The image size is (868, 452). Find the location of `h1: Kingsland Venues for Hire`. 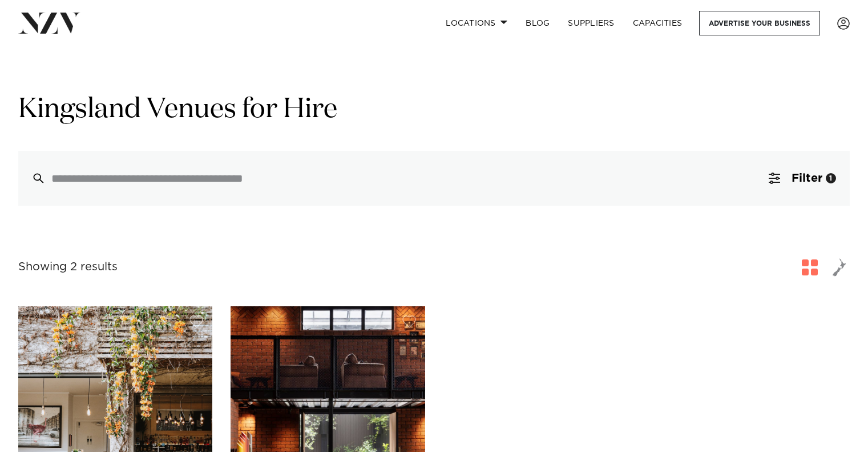

h1: Kingsland Venues for Hire is located at coordinates (434, 110).